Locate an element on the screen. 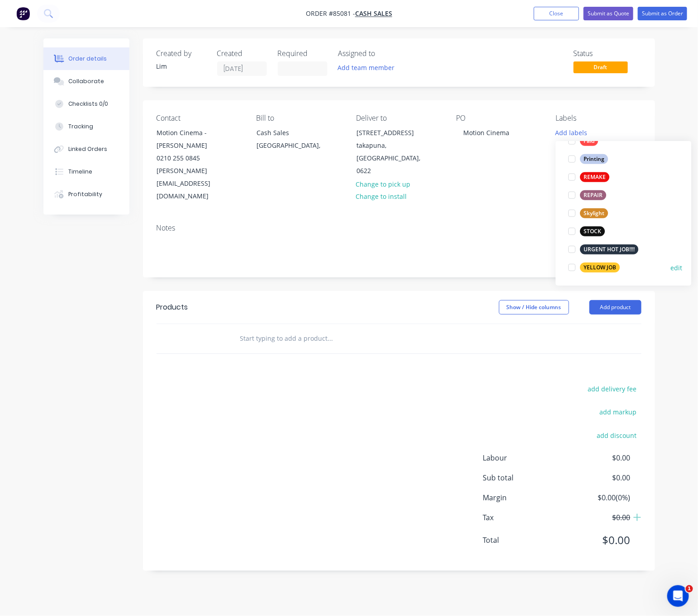 Image resolution: width=698 pixels, height=616 pixels. div: YELLOW JOB is located at coordinates (600, 267).